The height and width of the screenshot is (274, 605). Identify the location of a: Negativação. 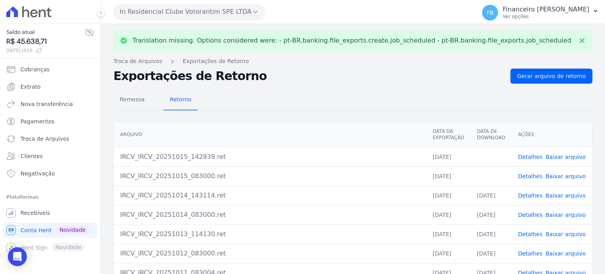
(50, 173).